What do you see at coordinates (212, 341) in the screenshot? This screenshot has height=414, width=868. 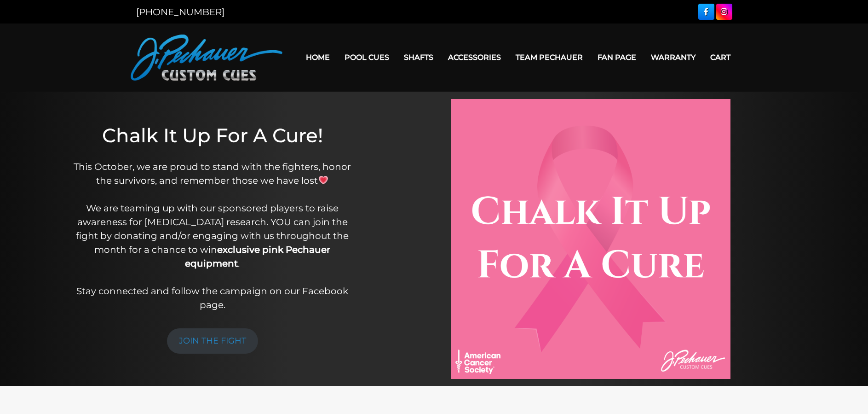 I see `a: JOIN THE FIGHT` at bounding box center [212, 341].